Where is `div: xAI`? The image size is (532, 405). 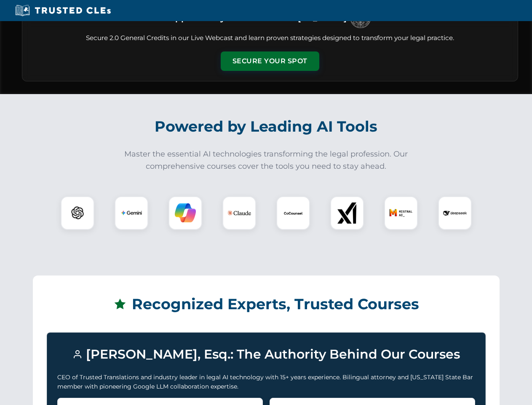 div: xAI is located at coordinates (348, 213).